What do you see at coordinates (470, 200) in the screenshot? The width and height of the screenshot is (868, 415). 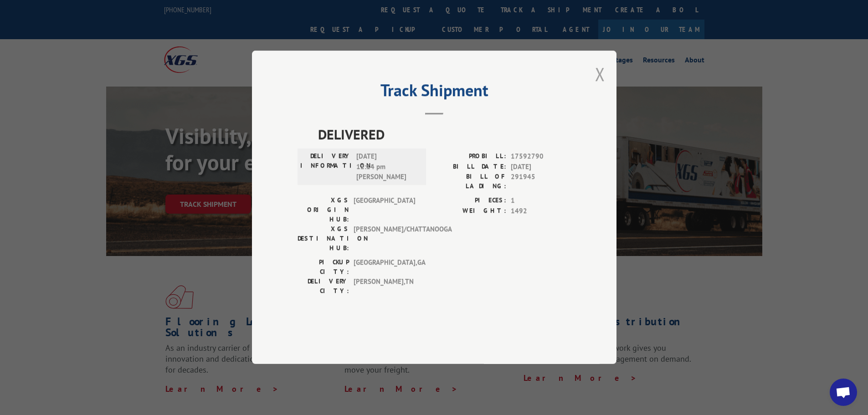 I see `label: PIECES:` at bounding box center [470, 200].